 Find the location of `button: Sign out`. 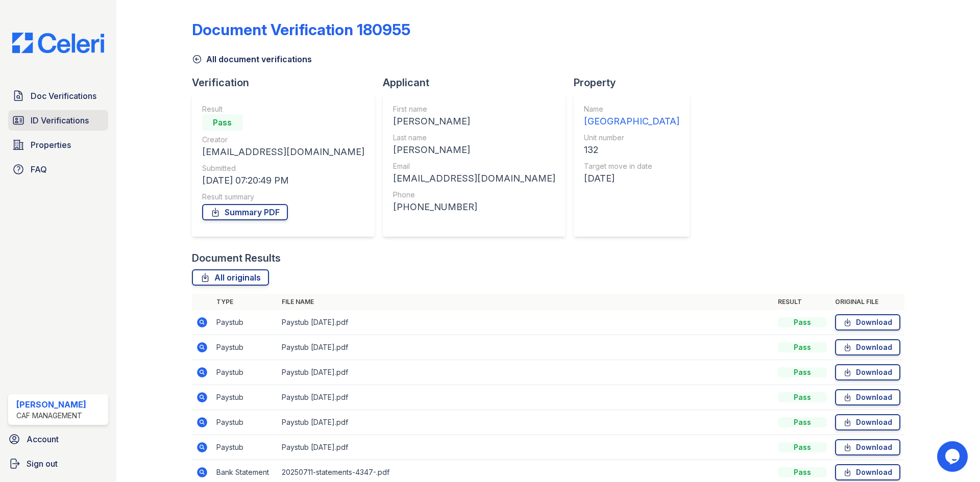

button: Sign out is located at coordinates (58, 464).